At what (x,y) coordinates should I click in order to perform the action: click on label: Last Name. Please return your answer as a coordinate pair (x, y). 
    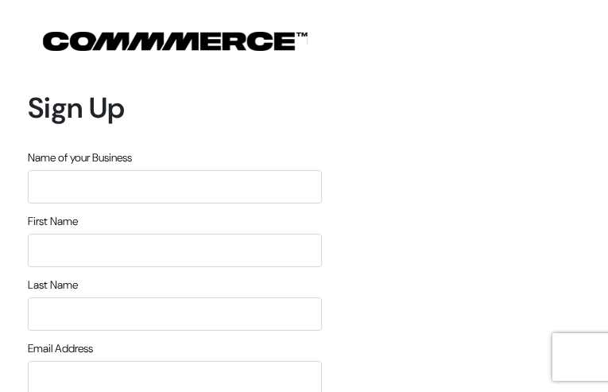
    Looking at the image, I should click on (52, 285).